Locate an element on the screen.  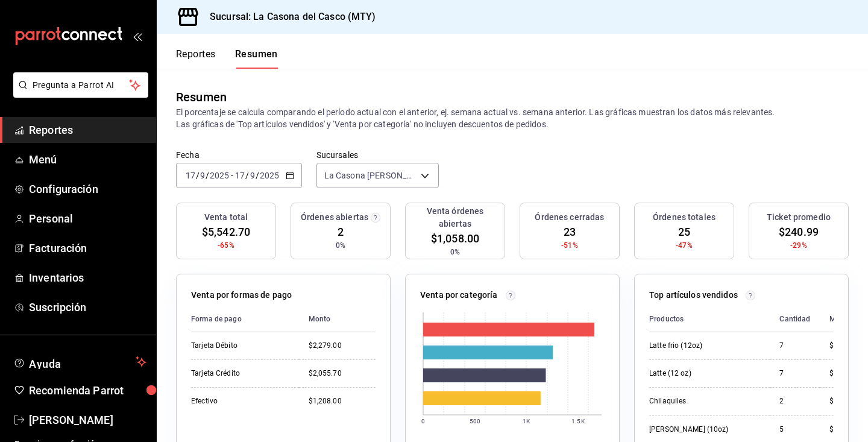
div: 2 is located at coordinates (795, 401).